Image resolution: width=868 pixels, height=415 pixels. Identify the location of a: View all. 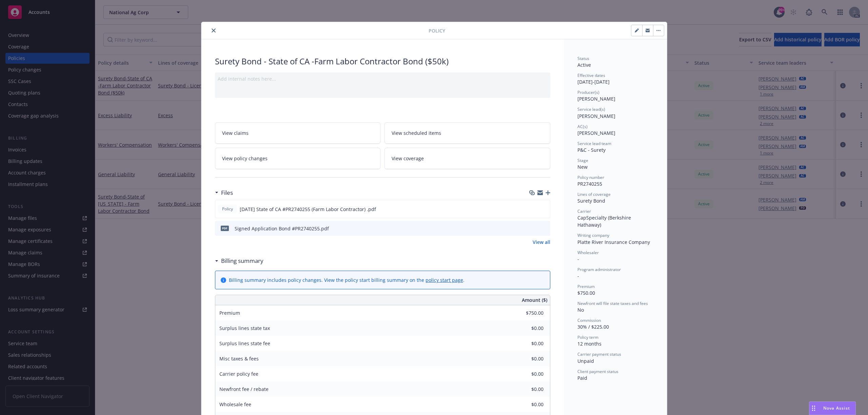
(542, 242).